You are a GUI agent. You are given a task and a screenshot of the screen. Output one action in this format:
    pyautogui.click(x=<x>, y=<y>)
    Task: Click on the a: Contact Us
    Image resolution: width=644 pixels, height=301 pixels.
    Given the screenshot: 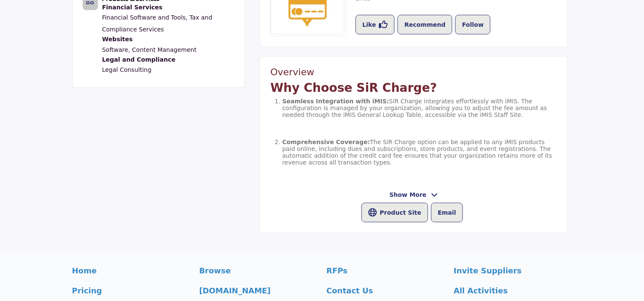 What is the action you would take?
    pyautogui.click(x=386, y=290)
    